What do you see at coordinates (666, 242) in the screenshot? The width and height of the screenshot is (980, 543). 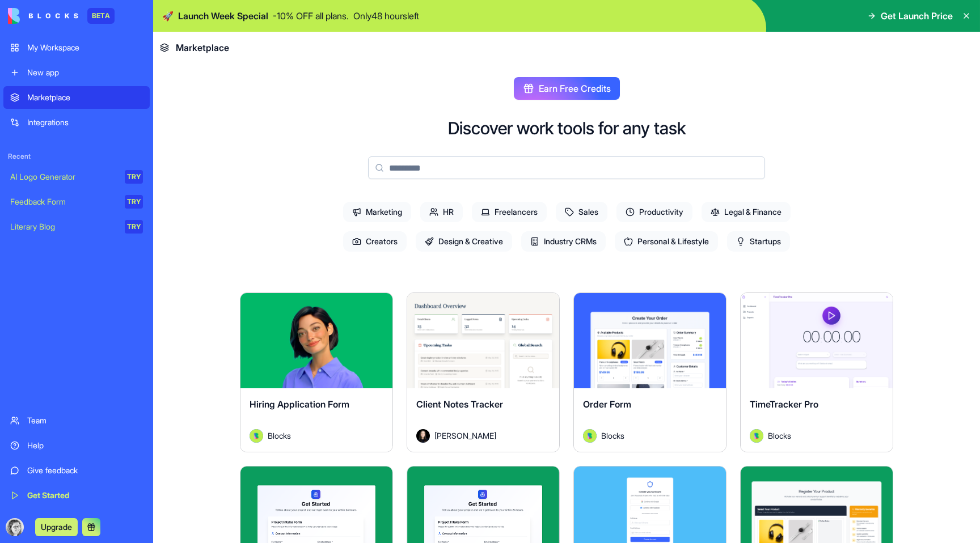 I see `span: Personal & Lifestyle` at bounding box center [666, 242].